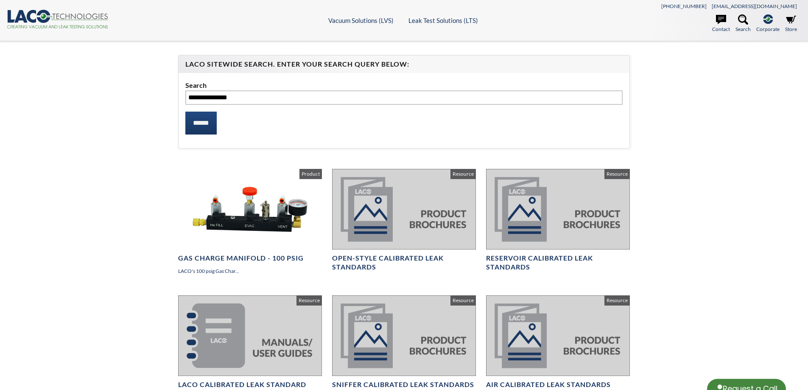  Describe the element at coordinates (250, 222) in the screenshot. I see `a: Gas Charge Manifold - 100 PSIG LACO's 100 psig Gas Char... Product` at that location.